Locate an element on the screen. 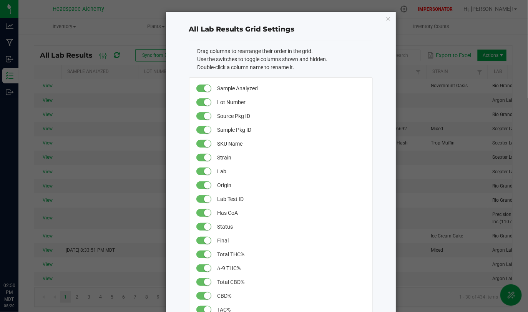  span: Status is located at coordinates (291, 227).